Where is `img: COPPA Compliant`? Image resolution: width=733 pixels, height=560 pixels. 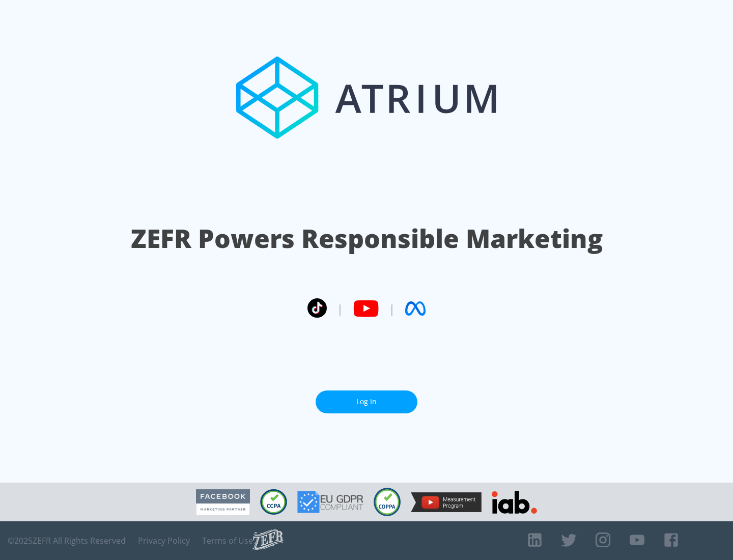 img: COPPA Compliant is located at coordinates (387, 502).